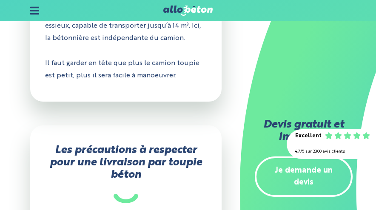 The height and width of the screenshot is (210, 376). I want to click on li: La toupie semi-remorque, à deux ou trois essieux, capable de transporter jusqu’à 14 m³. Ici, la b..., so click(126, 26).